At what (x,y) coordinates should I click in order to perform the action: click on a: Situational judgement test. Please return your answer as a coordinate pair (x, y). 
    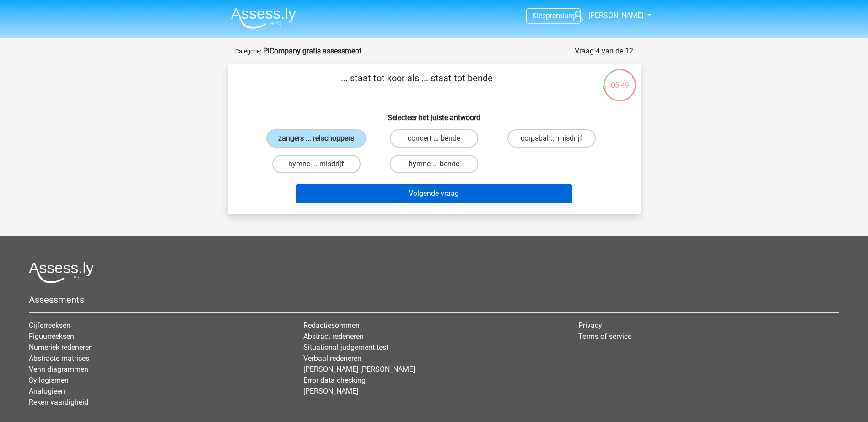
    Looking at the image, I should click on (346, 347).